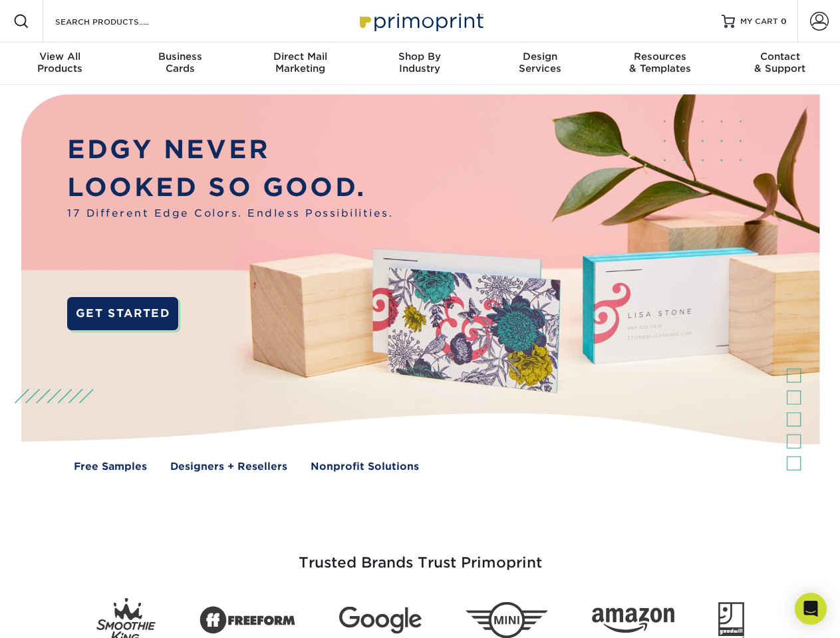  What do you see at coordinates (110, 467) in the screenshot?
I see `a: Free Samples` at bounding box center [110, 467].